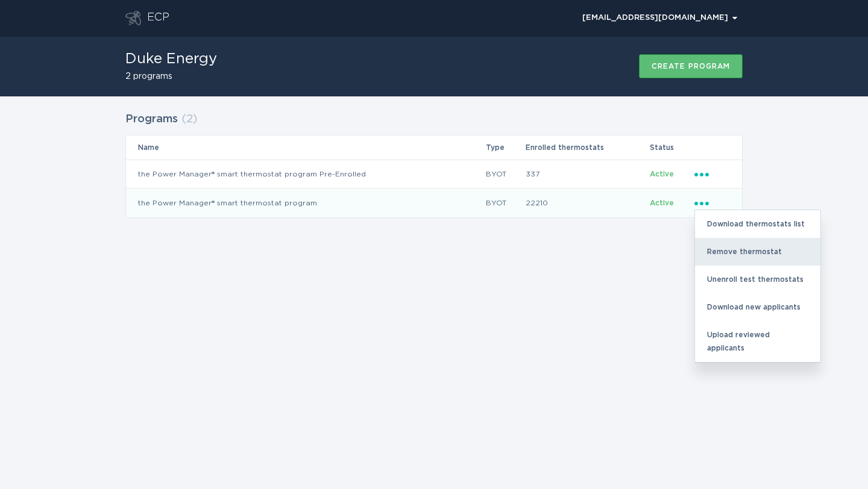 The height and width of the screenshot is (489, 868). Describe the element at coordinates (171, 77) in the screenshot. I see `h2: 2 programs` at that location.